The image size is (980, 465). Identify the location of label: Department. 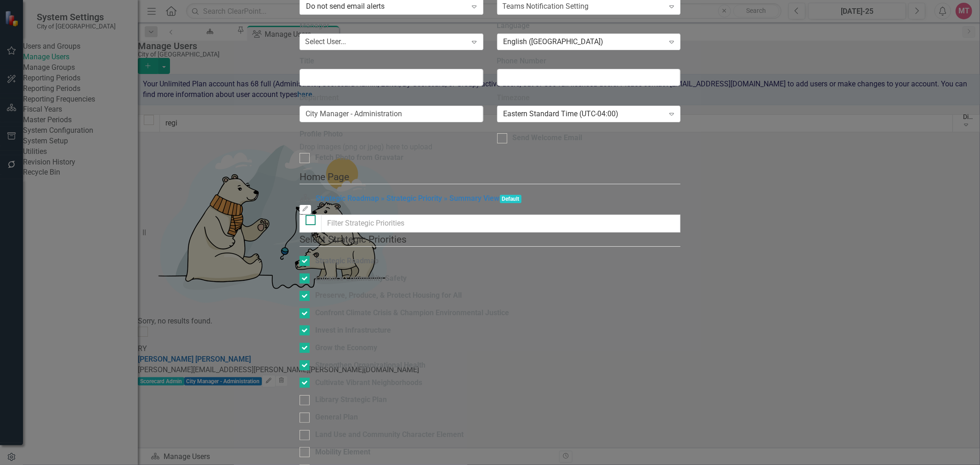
(392, 98).